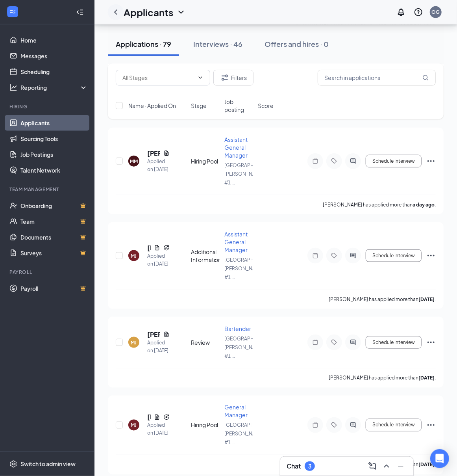  Describe the element at coordinates (54, 222) in the screenshot. I see `a: TeamCrown` at that location.